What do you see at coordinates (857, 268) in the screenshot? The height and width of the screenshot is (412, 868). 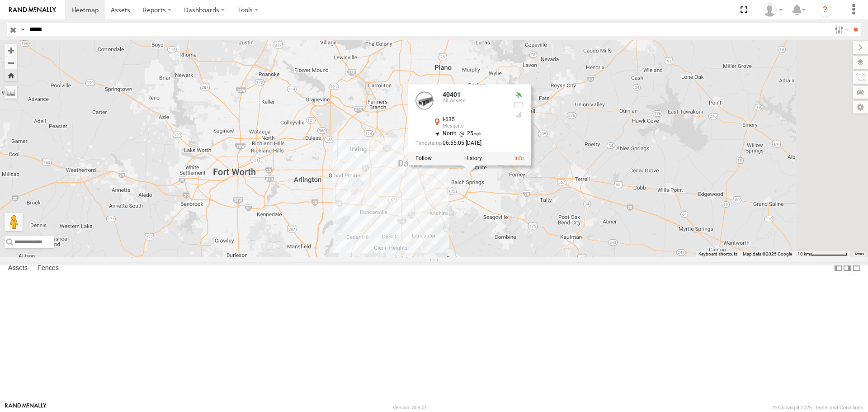 I see `label: Hide Summary Table` at bounding box center [857, 268].